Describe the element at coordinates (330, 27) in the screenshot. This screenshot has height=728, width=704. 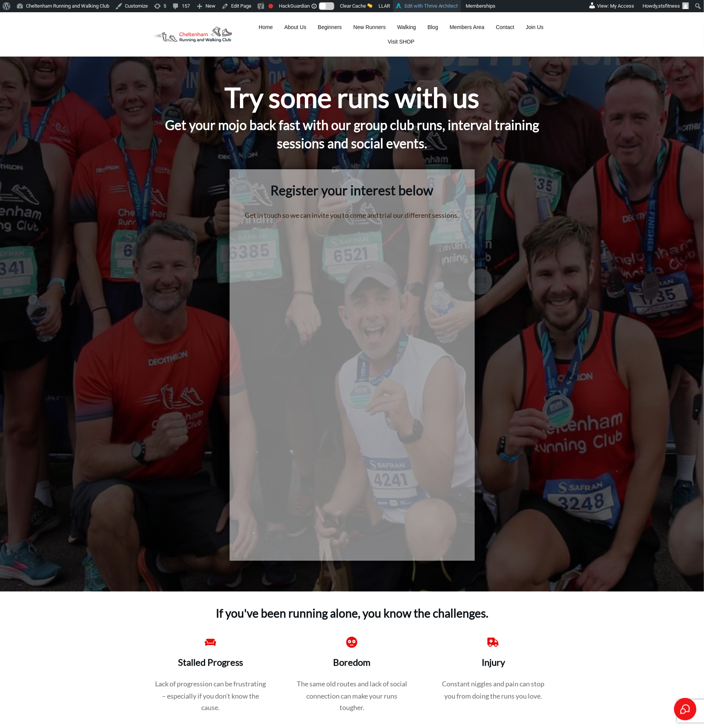
I see `a: Beginners` at that location.